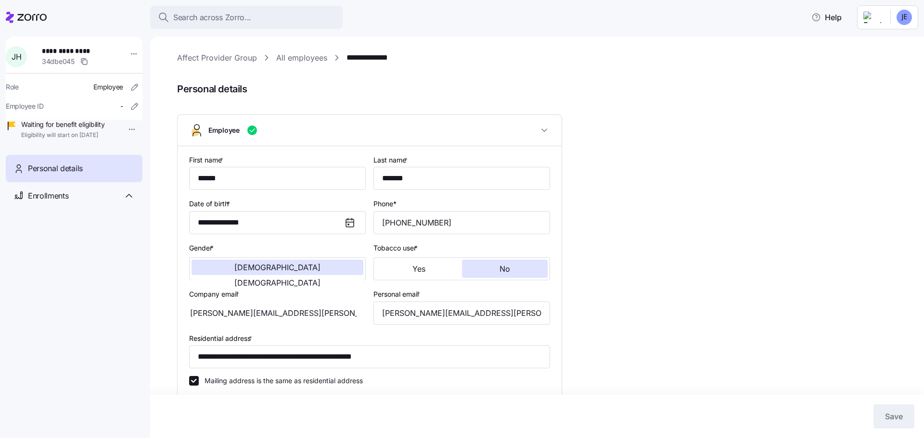  I want to click on input: Phone, so click(461, 223).